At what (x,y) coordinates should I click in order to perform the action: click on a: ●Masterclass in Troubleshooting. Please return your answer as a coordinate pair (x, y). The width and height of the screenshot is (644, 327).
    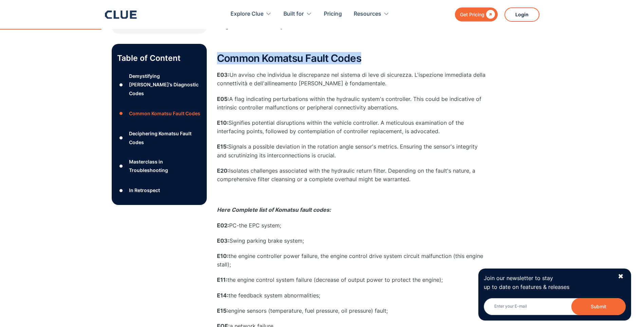
    Looking at the image, I should click on (159, 166).